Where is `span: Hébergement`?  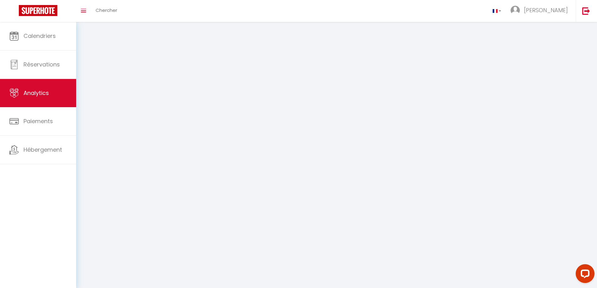 span: Hébergement is located at coordinates (43, 149).